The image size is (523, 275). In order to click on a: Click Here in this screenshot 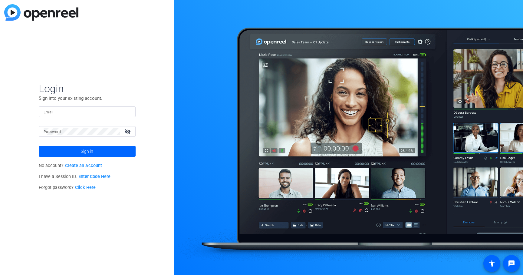, I will do `click(85, 187)`.